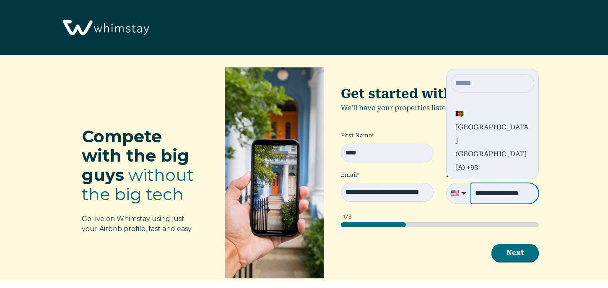 This screenshot has height=288, width=608. I want to click on span: We'll have your properties listed in minutes., so click(435, 102).